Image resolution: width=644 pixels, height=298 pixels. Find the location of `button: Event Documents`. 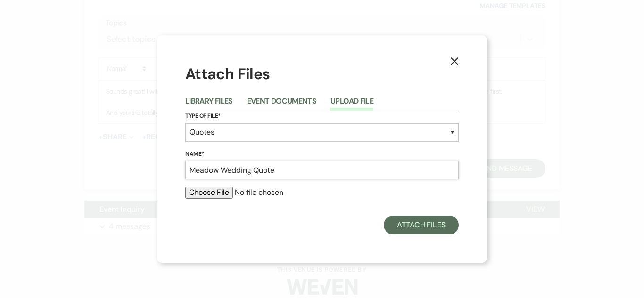

button: Event Documents is located at coordinates (281, 104).